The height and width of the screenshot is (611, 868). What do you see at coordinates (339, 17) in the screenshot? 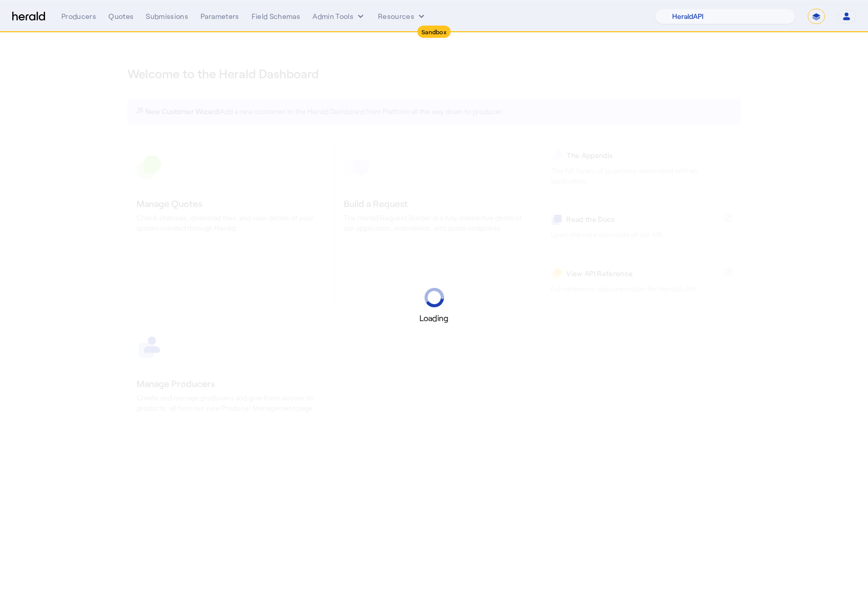
I see `button: internal dropdown menu` at bounding box center [339, 17].